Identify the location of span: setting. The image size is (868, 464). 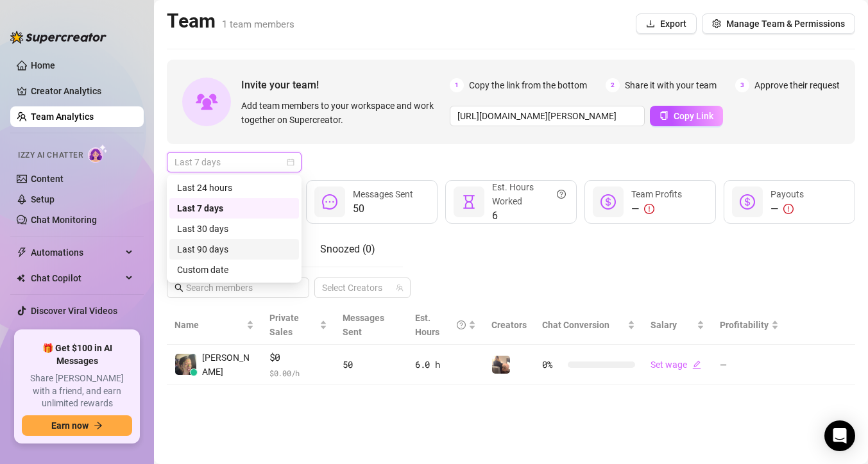
(716, 24).